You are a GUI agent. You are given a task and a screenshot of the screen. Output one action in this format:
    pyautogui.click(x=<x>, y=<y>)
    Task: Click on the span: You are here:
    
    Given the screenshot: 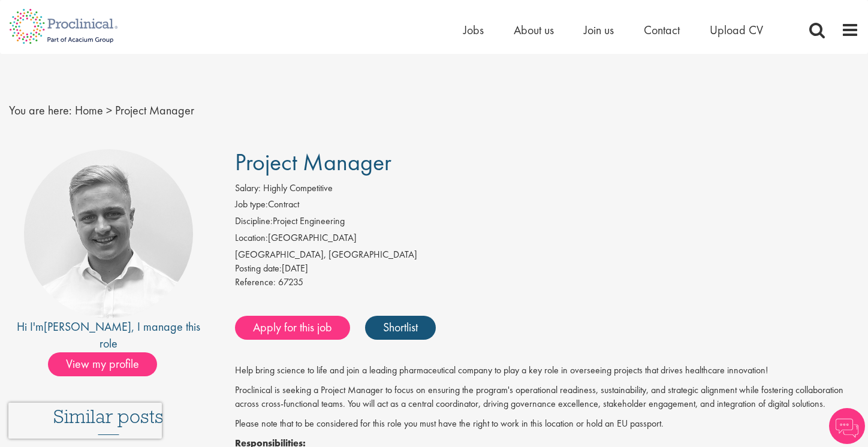 What is the action you would take?
    pyautogui.click(x=40, y=110)
    